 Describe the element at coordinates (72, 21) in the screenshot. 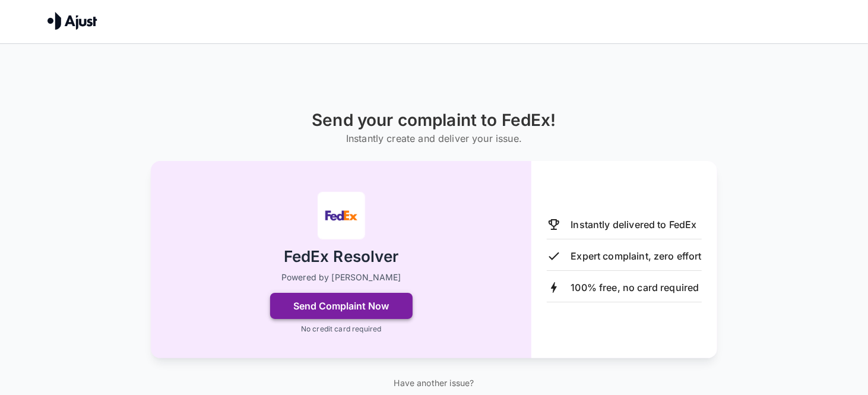

I see `img: Ajust` at that location.